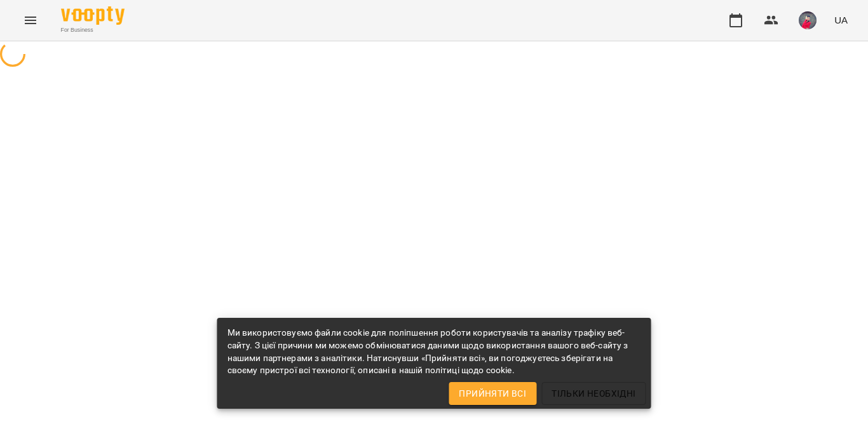  What do you see at coordinates (841, 20) in the screenshot?
I see `span: UA` at bounding box center [841, 20].